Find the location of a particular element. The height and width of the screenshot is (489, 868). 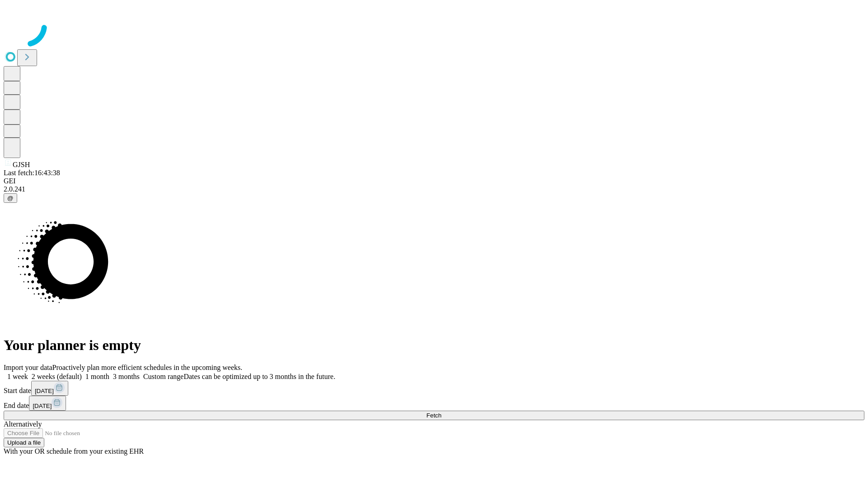

span: Dates can be optimized up to 3 months in the future. is located at coordinates (259, 376).